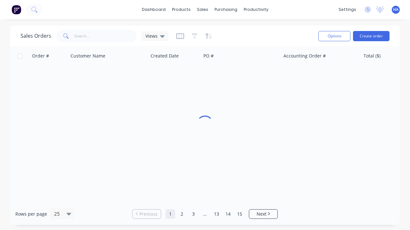  Describe the element at coordinates (31, 214) in the screenshot. I see `span: Rows per page` at that location.